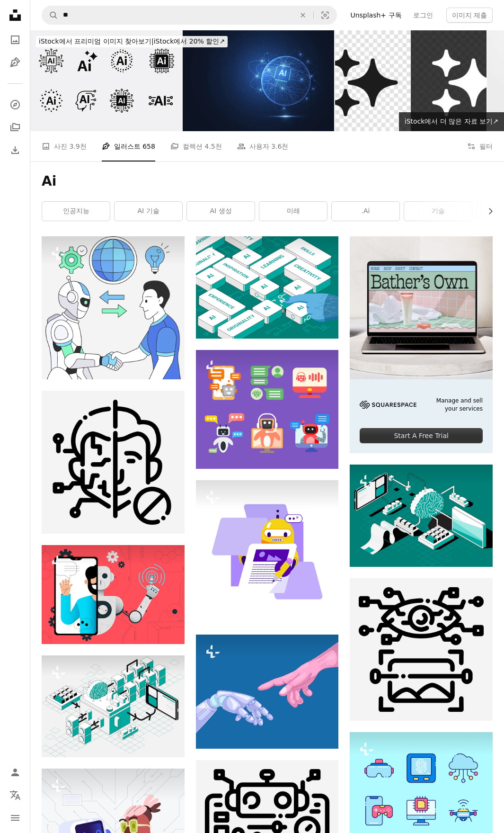 This screenshot has height=833, width=504. Describe the element at coordinates (421, 345) in the screenshot. I see `a: Manage and sell your servicesStart A Free Trial` at that location.